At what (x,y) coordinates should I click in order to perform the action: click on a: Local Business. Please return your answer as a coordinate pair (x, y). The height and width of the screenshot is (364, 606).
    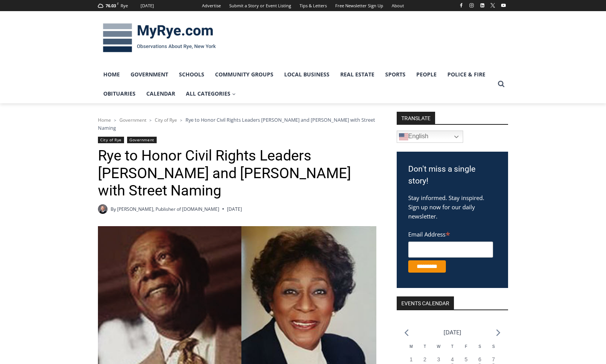
    Looking at the image, I should click on (307, 75).